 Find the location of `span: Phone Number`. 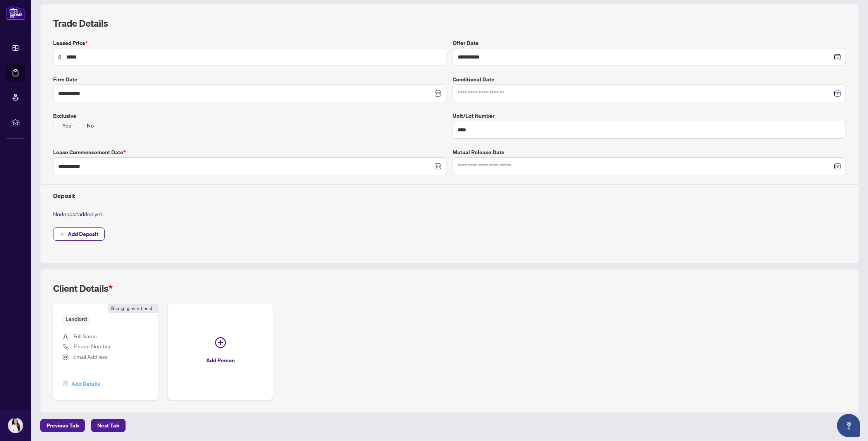

span: Phone Number is located at coordinates (92, 346).